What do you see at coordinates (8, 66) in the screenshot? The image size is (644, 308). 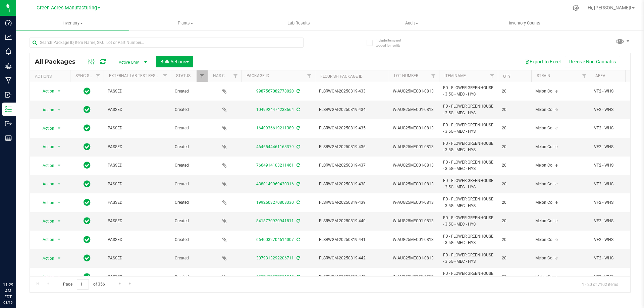 I see `inline-svg: Grow` at bounding box center [8, 66].